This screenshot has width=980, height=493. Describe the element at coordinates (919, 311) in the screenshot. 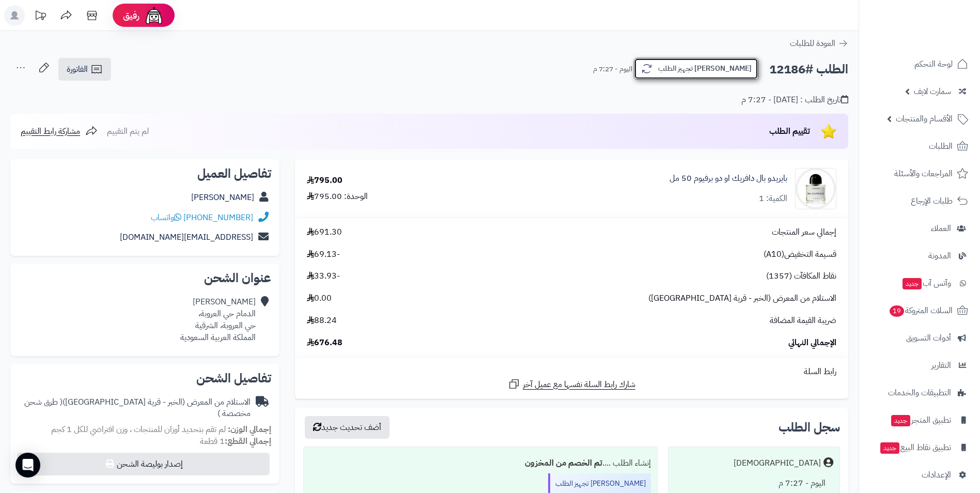

I see `a: السلات المتروكة19` at that location.